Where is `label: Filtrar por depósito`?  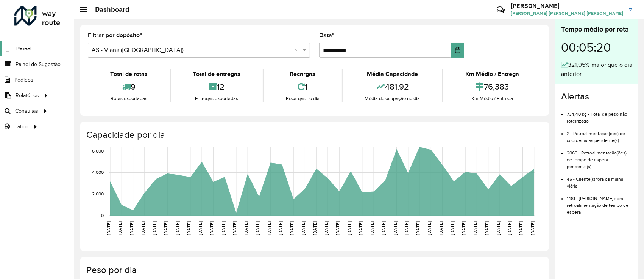
label: Filtrar por depósito is located at coordinates (114, 35).